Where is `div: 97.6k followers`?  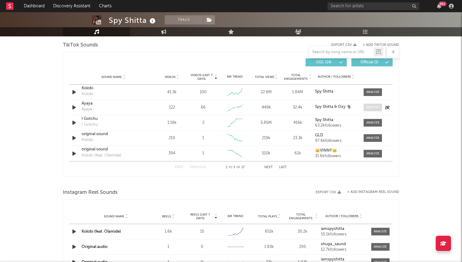 div: 97.6k followers is located at coordinates (336, 141).